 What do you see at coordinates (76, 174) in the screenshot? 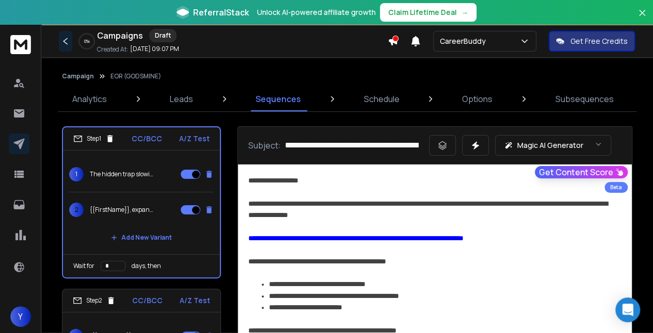
I see `span: 1` at bounding box center [76, 174].